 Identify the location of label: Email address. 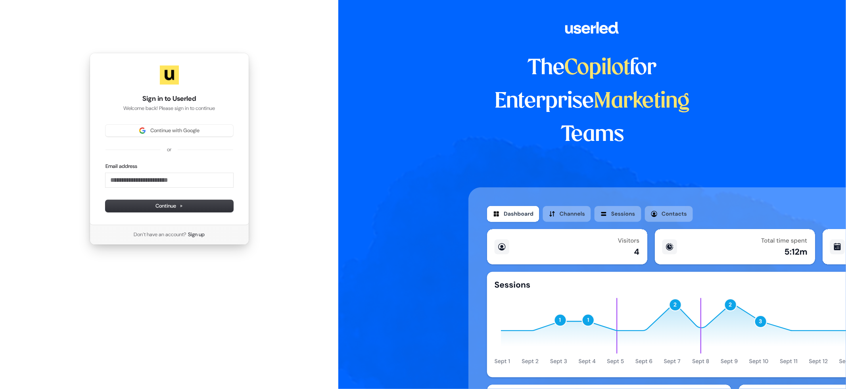
(121, 166).